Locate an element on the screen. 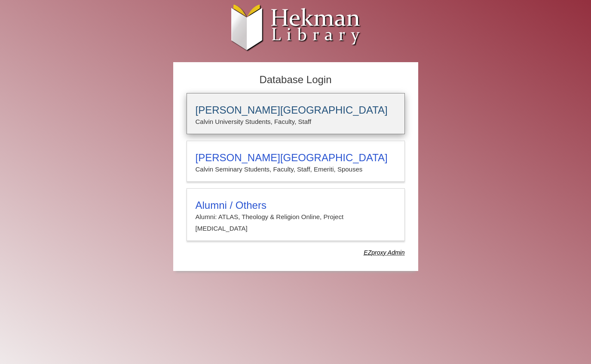  p: Calvin University Students, Faculty, Staff is located at coordinates (296, 122).